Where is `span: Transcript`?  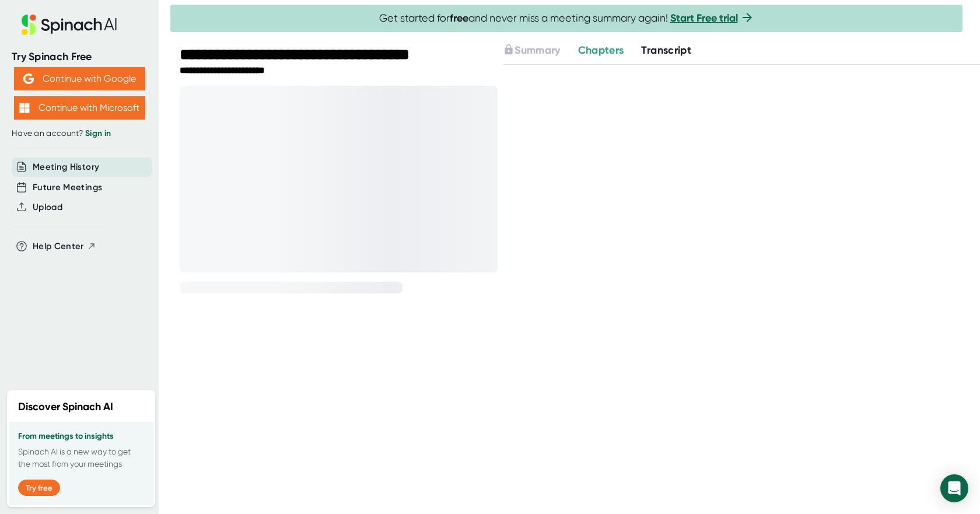
span: Transcript is located at coordinates (666, 50).